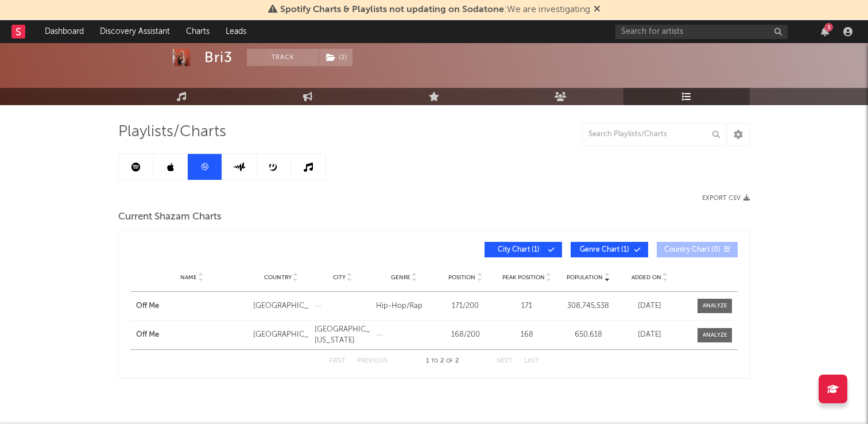 The width and height of the screenshot is (868, 424). Describe the element at coordinates (282, 58) in the screenshot. I see `button: Track` at that location.